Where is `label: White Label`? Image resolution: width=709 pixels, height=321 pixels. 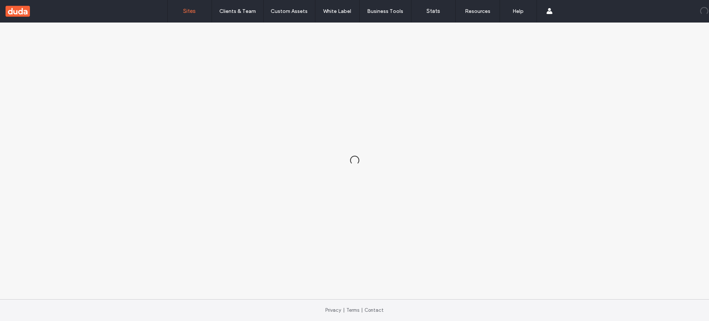
label: White Label is located at coordinates (337, 11).